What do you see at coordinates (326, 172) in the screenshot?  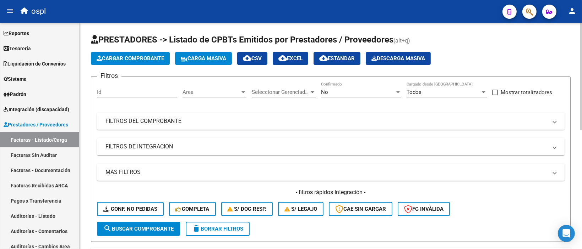 I see `mat-panel-title: MAS FILTROS` at bounding box center [326, 172].